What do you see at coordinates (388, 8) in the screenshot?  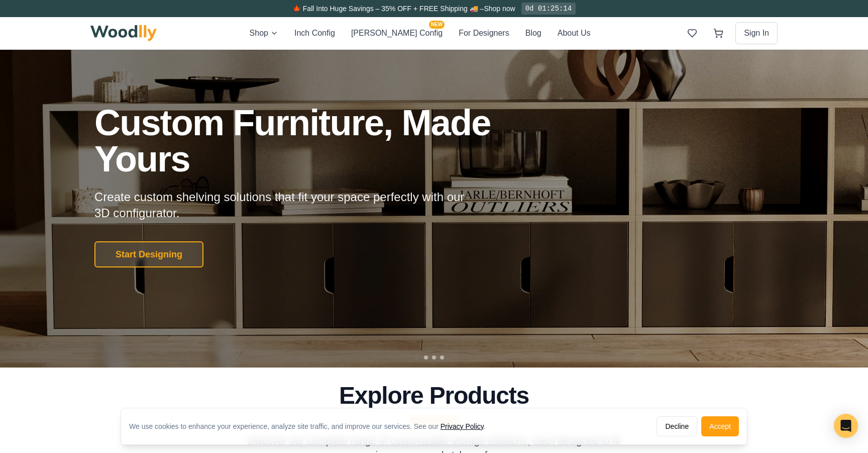 I see `span: 🍁 Fall Into Huge Savings – 35% OFF + FREE Shipping 🚚 –` at bounding box center [388, 8].